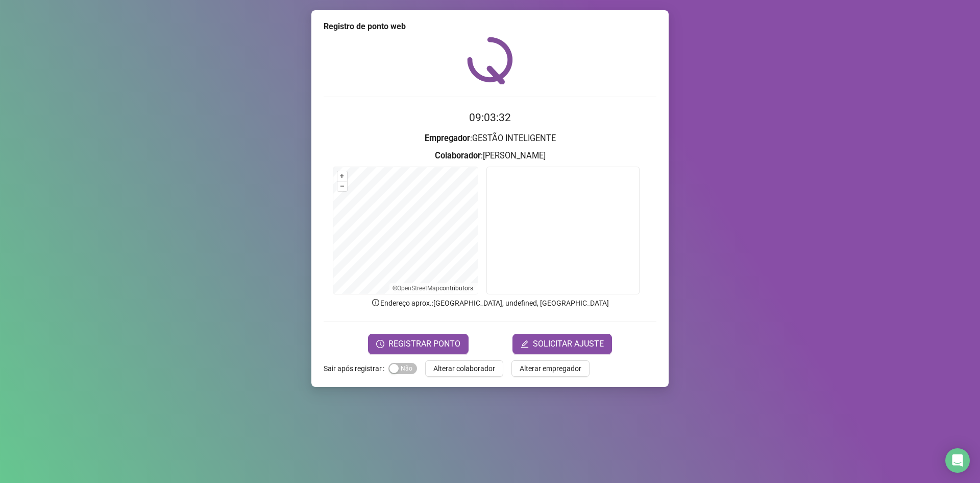 The image size is (980, 483). I want to click on div: Open Intercom Messenger, so click(958, 460).